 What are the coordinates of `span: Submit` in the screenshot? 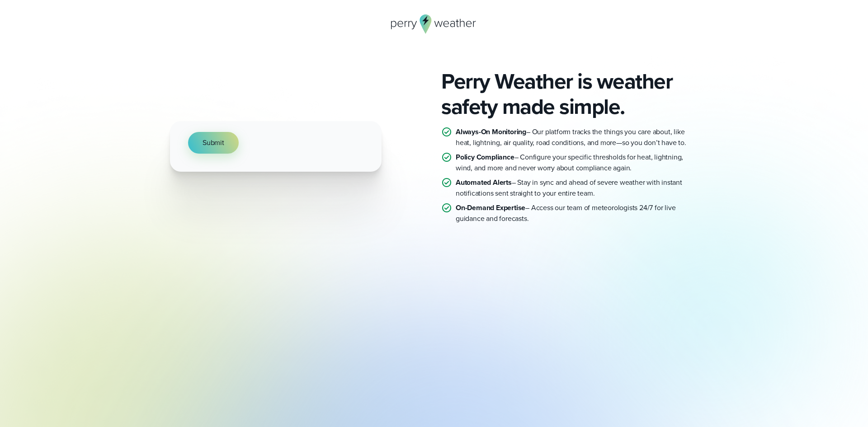 It's located at (214, 143).